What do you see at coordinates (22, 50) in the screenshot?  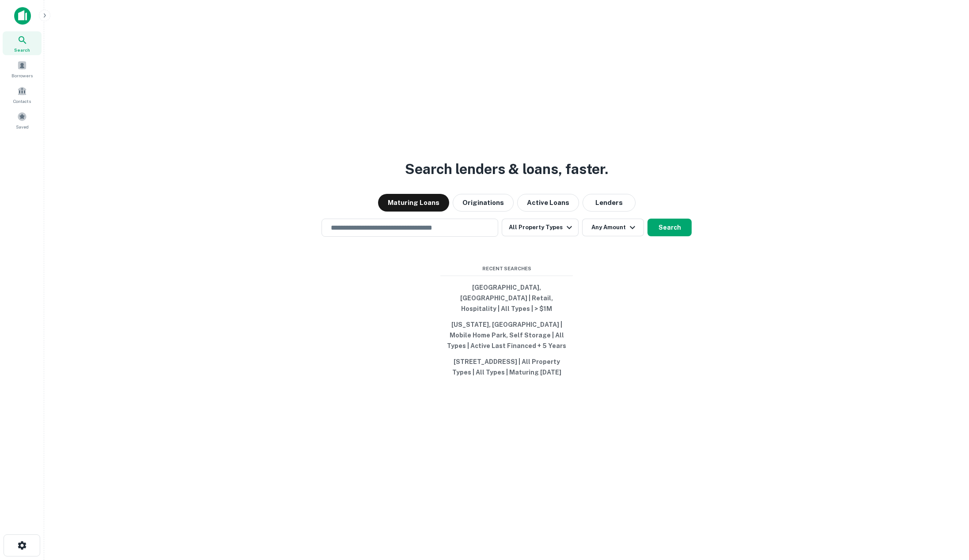 I see `span: Search` at bounding box center [22, 50].